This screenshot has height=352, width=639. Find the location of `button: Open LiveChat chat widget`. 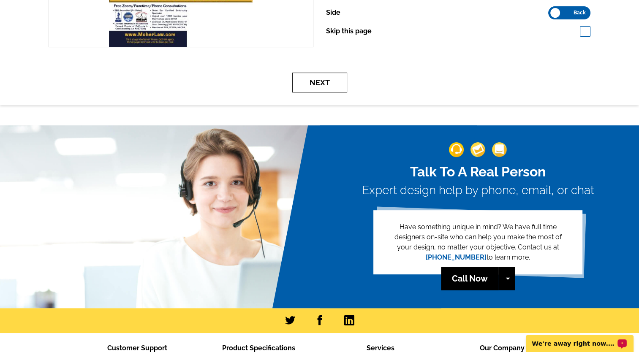

button: Open LiveChat chat widget is located at coordinates (102, 18).